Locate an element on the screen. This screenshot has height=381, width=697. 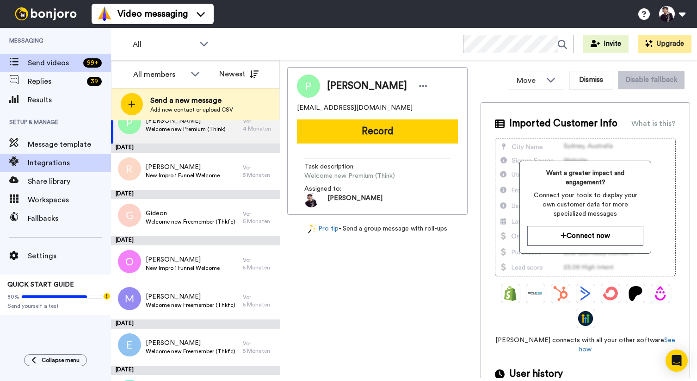
img: ActiveCampaign is located at coordinates (586, 293).